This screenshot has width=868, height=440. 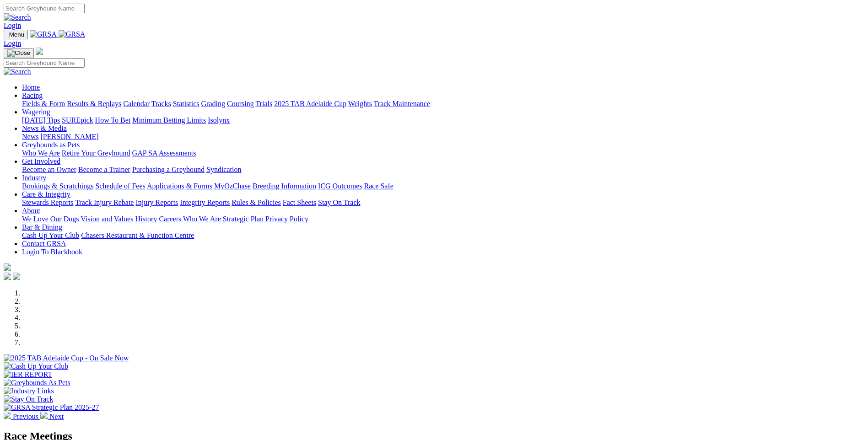 I want to click on a: Retire Your Greyhound, so click(x=96, y=153).